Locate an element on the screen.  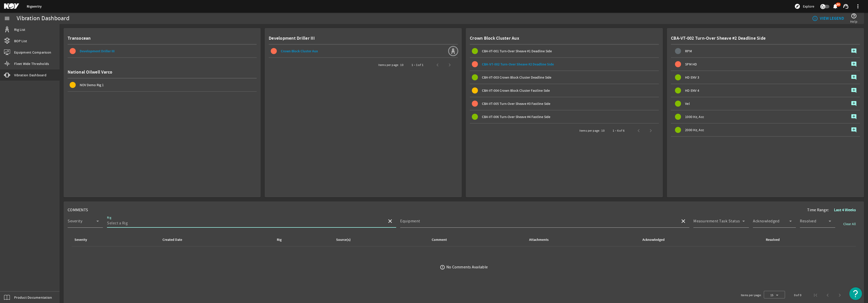
mat-icon: vibration is located at coordinates (7, 75).